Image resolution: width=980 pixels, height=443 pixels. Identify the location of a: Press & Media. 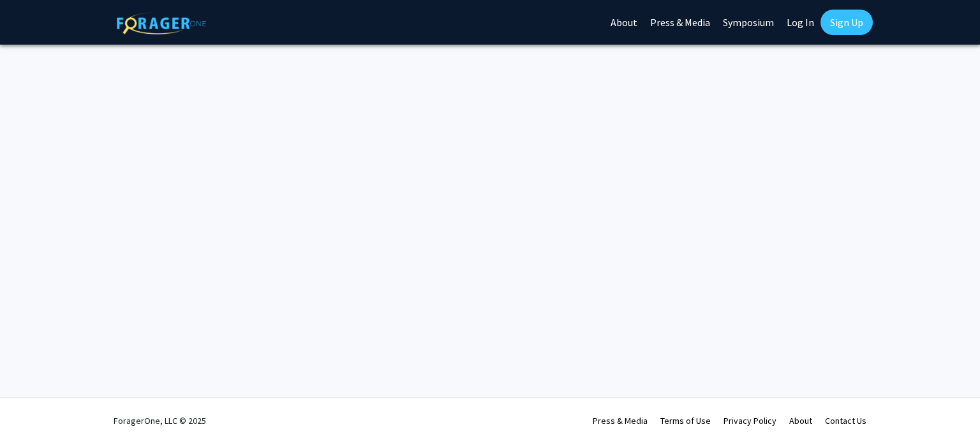
(620, 420).